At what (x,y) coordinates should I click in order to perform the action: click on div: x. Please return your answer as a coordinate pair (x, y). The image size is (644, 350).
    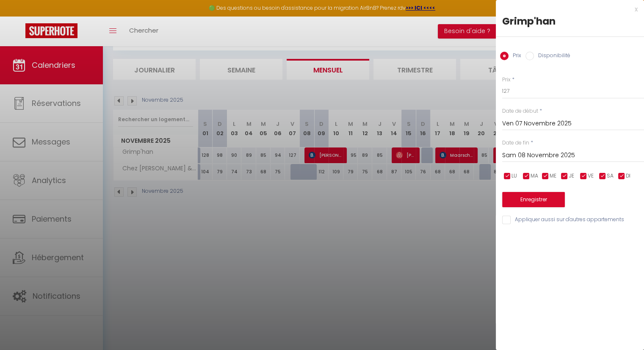
    Looking at the image, I should click on (566, 9).